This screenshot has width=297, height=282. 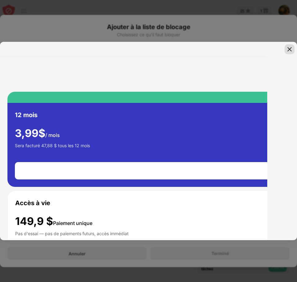 I want to click on font: 12 mois, so click(x=26, y=115).